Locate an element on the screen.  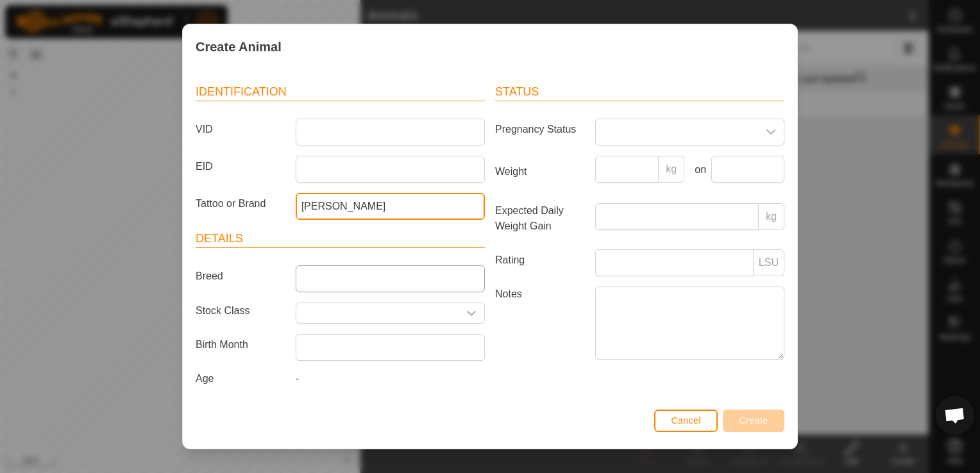
label: Tattoo or Brand is located at coordinates (241, 204).